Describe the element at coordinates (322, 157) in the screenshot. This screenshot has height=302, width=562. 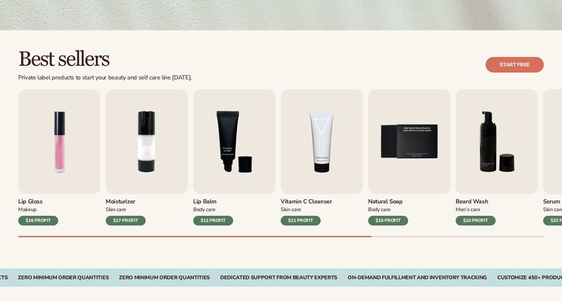
I see `a: 4 / 9` at that location.